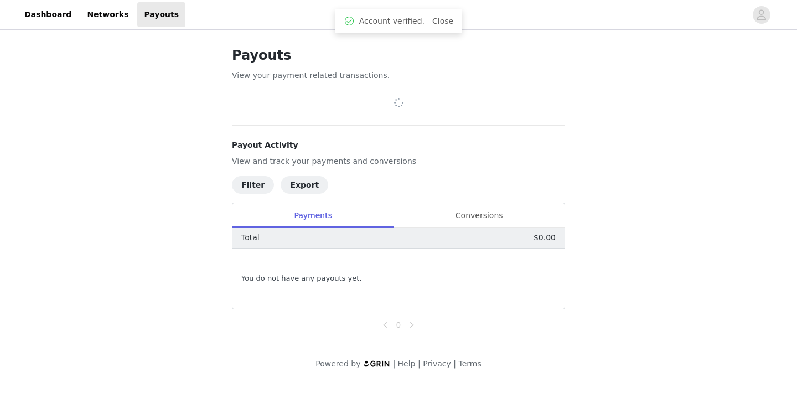 The image size is (797, 398). I want to click on a: Help, so click(407, 364).